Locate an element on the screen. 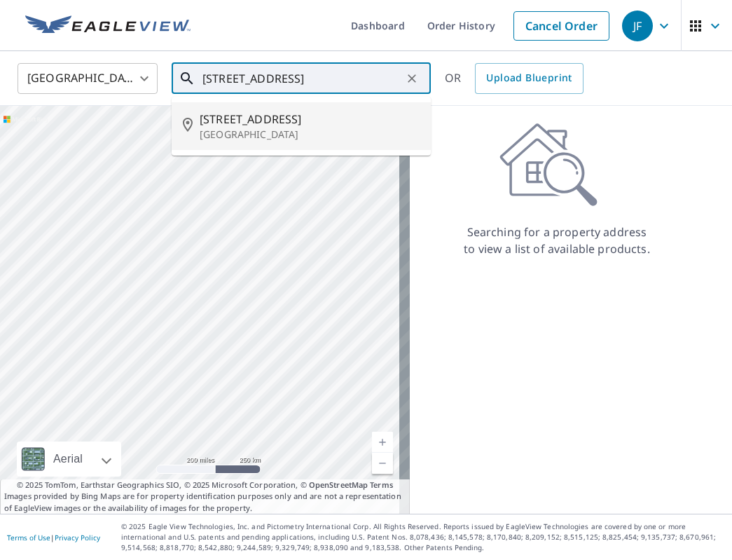  a: Terms of Use is located at coordinates (29, 537).